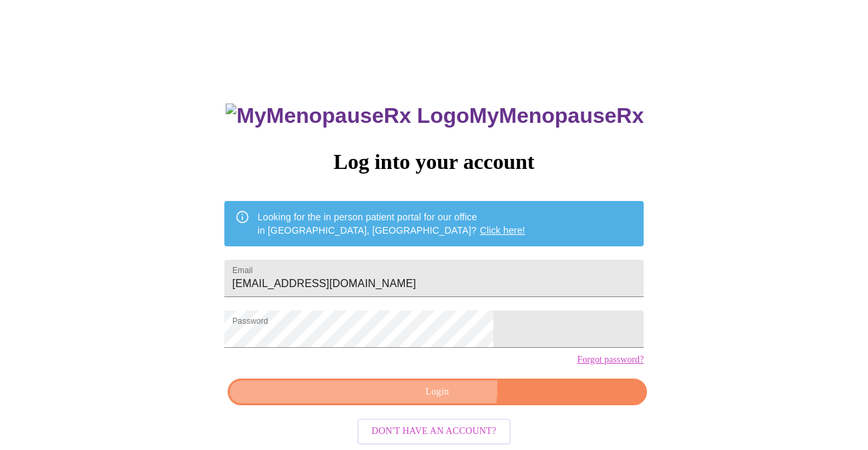 This screenshot has height=450, width=868. What do you see at coordinates (437, 392) in the screenshot?
I see `span: Login` at bounding box center [437, 392].